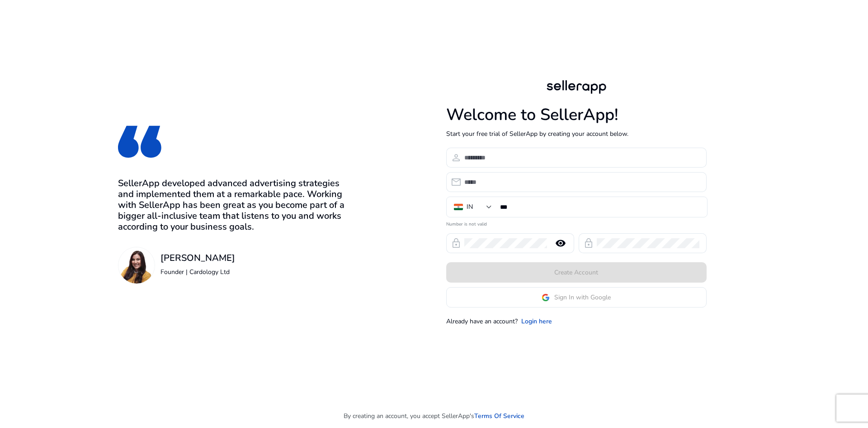  I want to click on a: Terms Of Service, so click(499, 415).